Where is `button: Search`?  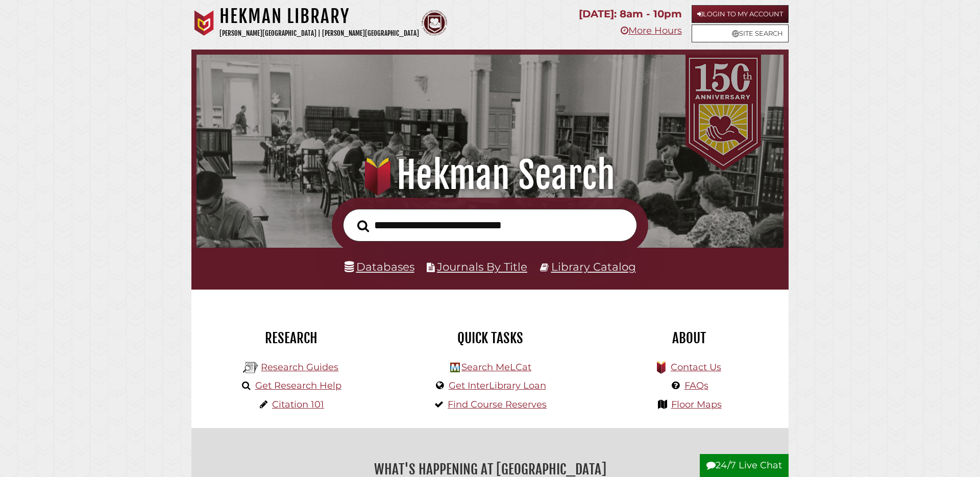 button: Search is located at coordinates (363, 226).